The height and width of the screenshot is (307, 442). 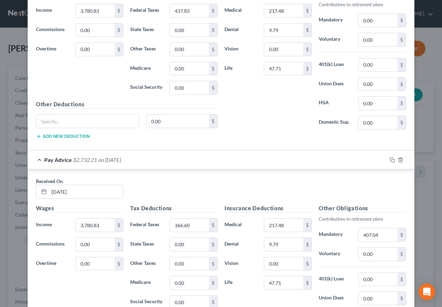 What do you see at coordinates (427, 292) in the screenshot?
I see `div: Open Intercom Messenger` at bounding box center [427, 292].